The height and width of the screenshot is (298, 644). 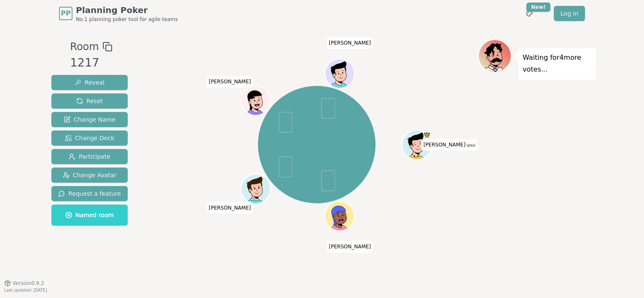 I want to click on span: Planning Poker, so click(x=127, y=10).